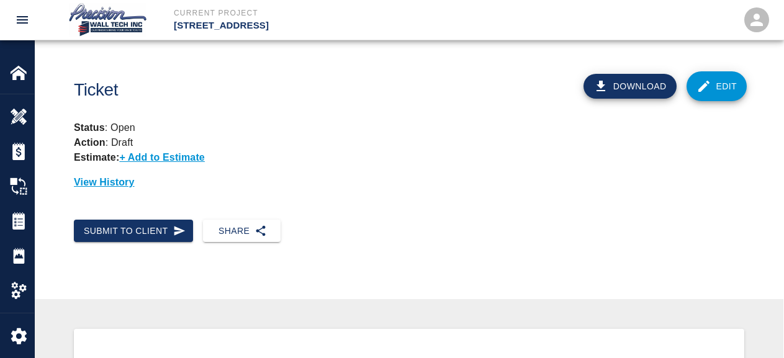  Describe the element at coordinates (630, 86) in the screenshot. I see `button: Download` at that location.